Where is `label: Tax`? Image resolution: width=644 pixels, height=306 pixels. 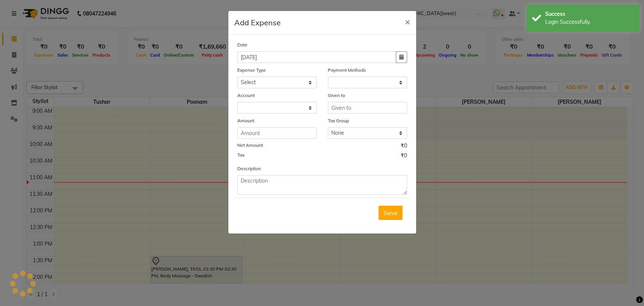
label: Tax is located at coordinates (241, 155).